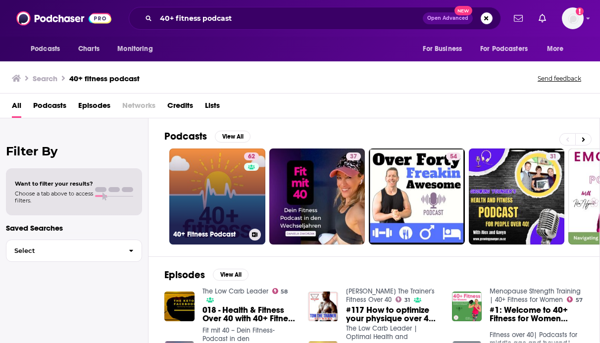  I want to click on a: 58, so click(280, 291).